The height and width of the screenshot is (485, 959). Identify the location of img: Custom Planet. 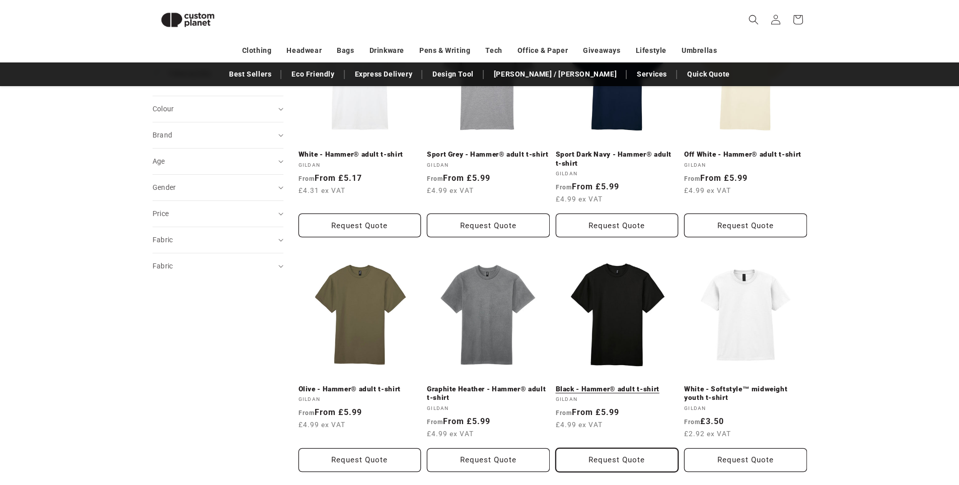
(188, 20).